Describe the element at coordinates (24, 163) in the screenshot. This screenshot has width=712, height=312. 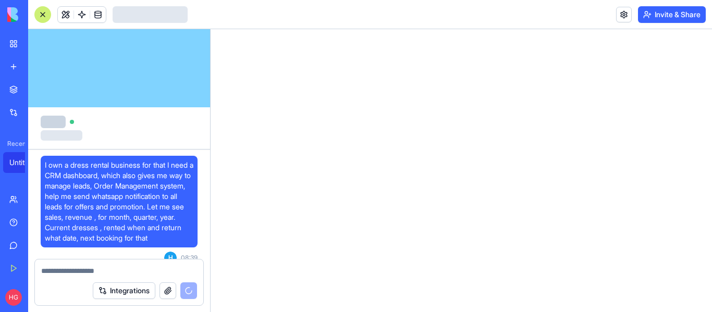
I see `a: Untitled App` at that location.